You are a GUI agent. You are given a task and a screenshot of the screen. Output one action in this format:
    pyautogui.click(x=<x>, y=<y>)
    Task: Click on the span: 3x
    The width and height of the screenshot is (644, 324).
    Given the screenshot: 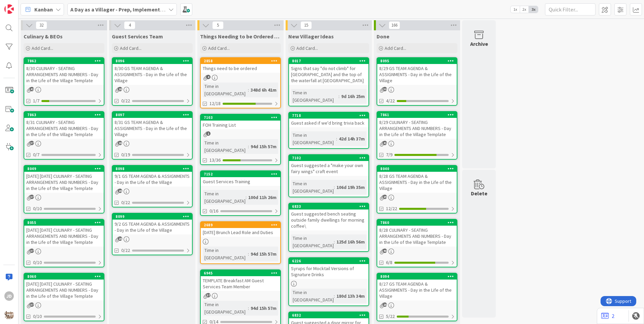 What is the action you would take?
    pyautogui.click(x=533, y=9)
    